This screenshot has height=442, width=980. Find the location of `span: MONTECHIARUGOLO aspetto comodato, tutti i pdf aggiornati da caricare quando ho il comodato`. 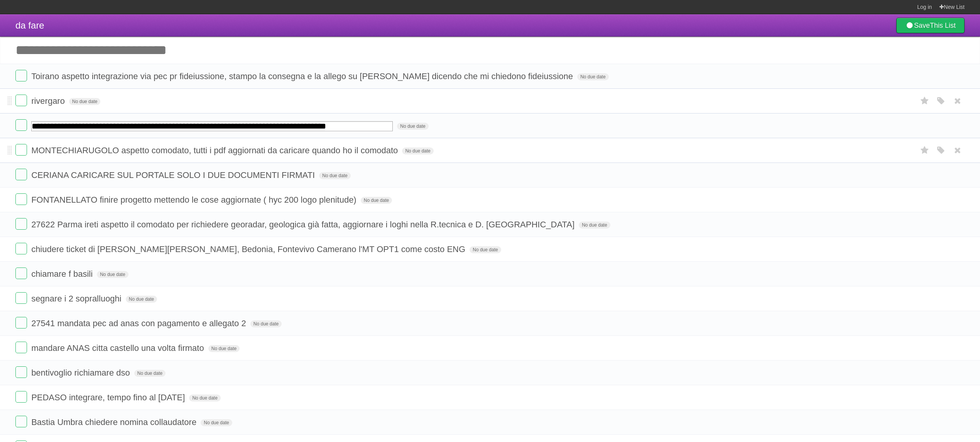

span: MONTECHIARUGOLO aspetto comodato, tutti i pdf aggiornati da caricare quando ho il comodato is located at coordinates (216, 150).